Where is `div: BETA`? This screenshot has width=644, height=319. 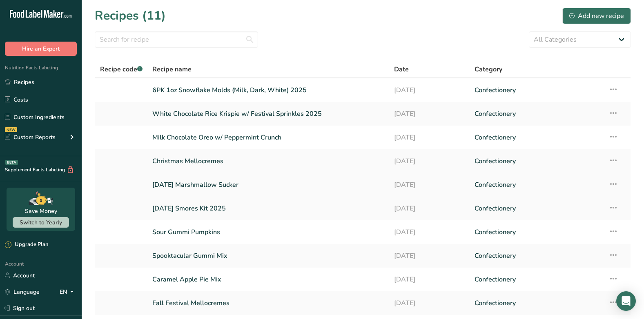 div: BETA is located at coordinates (11, 163).